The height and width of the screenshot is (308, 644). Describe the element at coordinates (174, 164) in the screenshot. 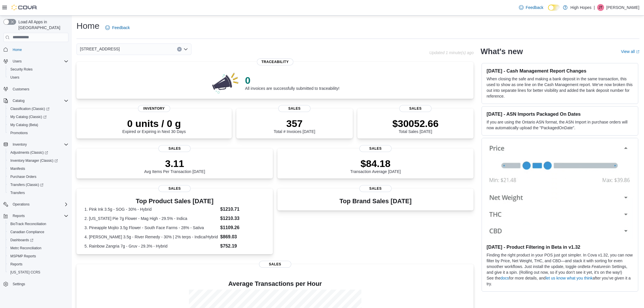

I see `p: 3.11` at that location.